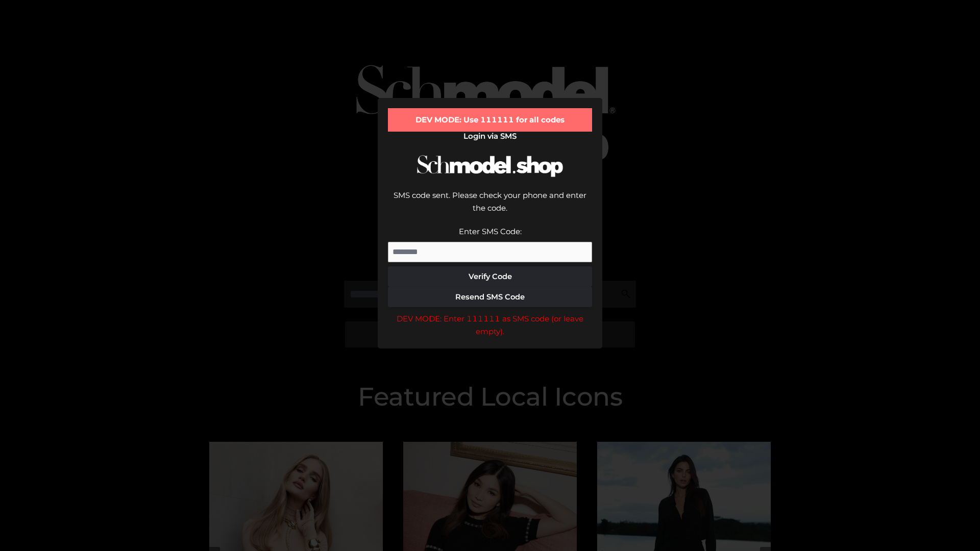  I want to click on div: DEV MODE: Use 111111 for all codes, so click(490, 120).